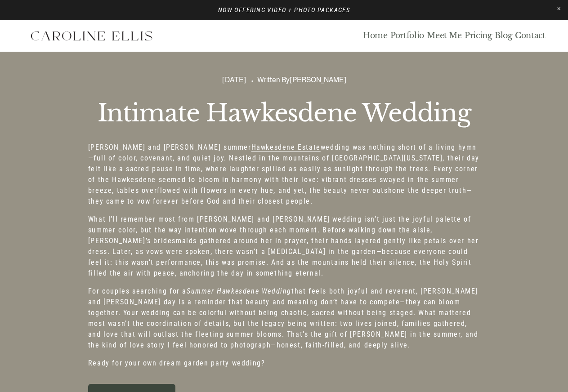  I want to click on a: Portfolio, so click(407, 36).